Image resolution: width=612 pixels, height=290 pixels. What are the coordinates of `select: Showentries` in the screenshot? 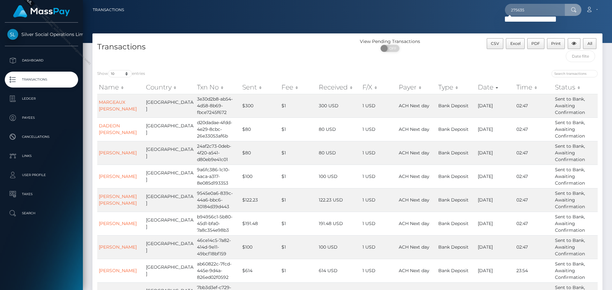 It's located at (120, 74).